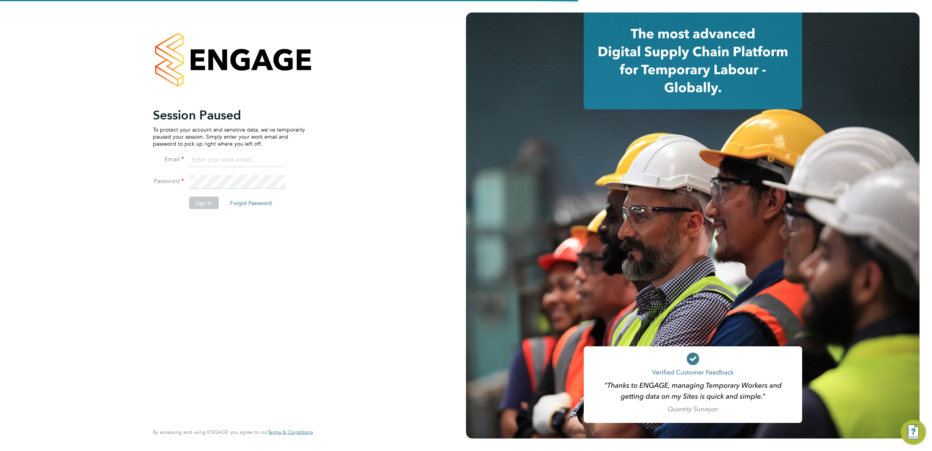  What do you see at coordinates (251, 202) in the screenshot?
I see `button: Forgot Password` at bounding box center [251, 202].